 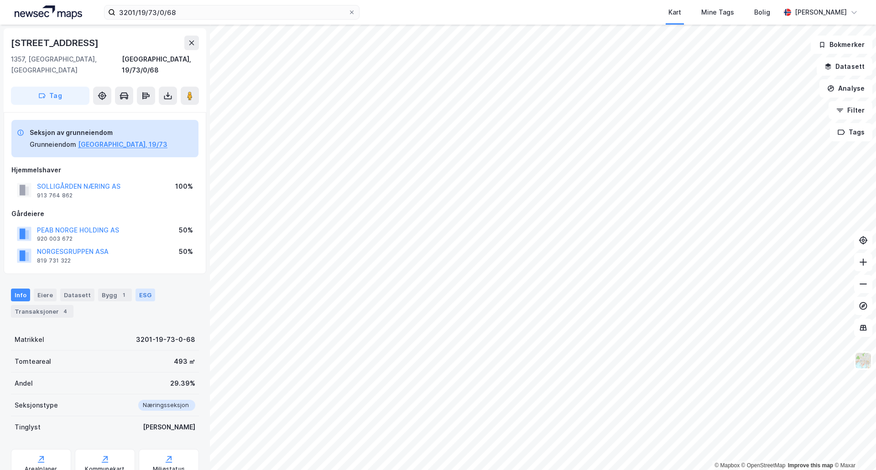 What do you see at coordinates (27, 427) in the screenshot?
I see `div: Tinglyst` at bounding box center [27, 427].